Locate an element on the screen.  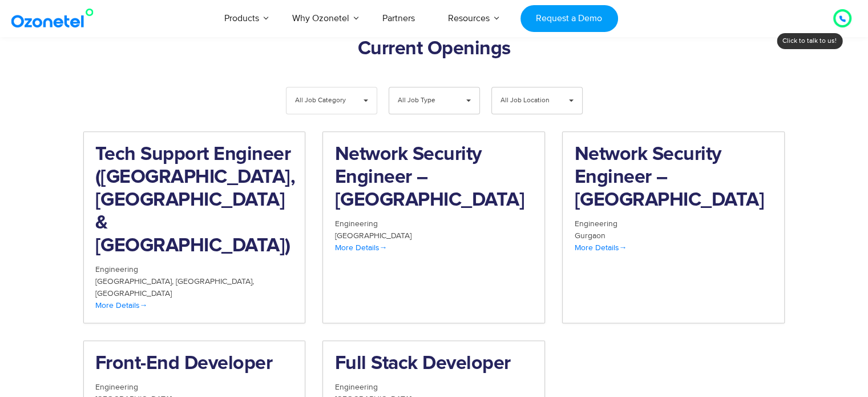
h2: Current Openings is located at coordinates (434, 49).